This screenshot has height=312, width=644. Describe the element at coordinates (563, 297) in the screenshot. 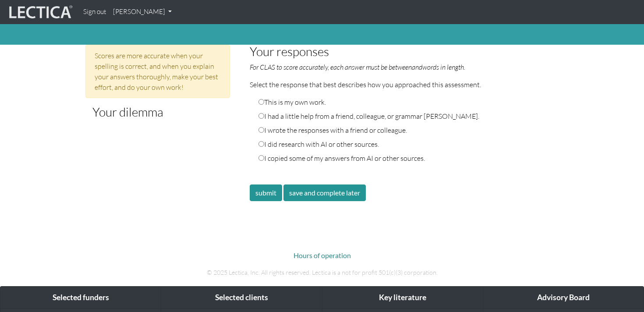

I see `div: Advisory Board` at that location.